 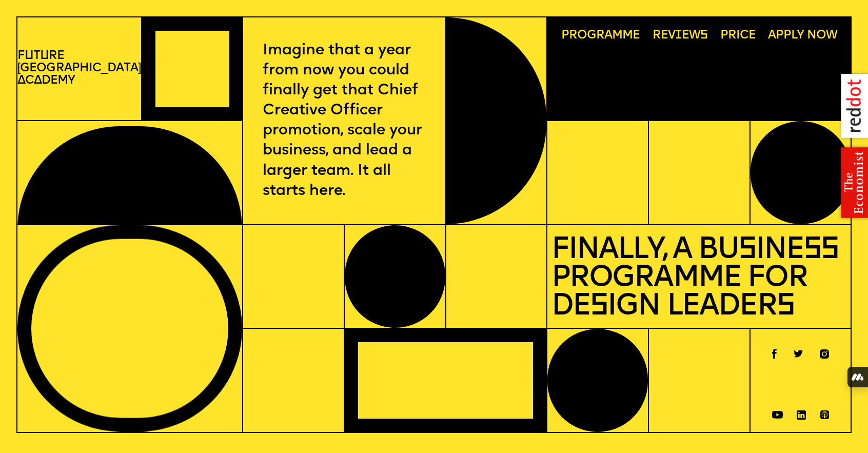 I want to click on img: the economist, so click(x=850, y=183).